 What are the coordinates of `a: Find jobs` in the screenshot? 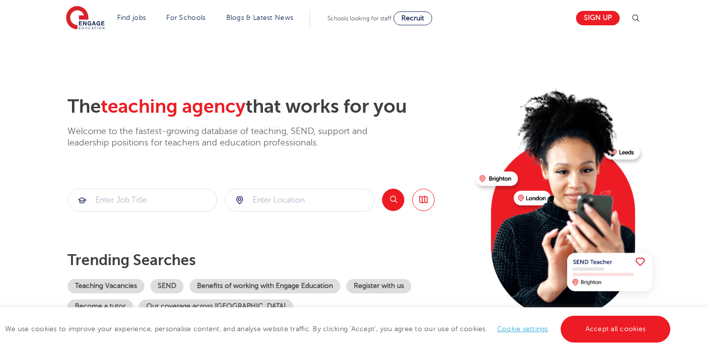 It's located at (131, 17).